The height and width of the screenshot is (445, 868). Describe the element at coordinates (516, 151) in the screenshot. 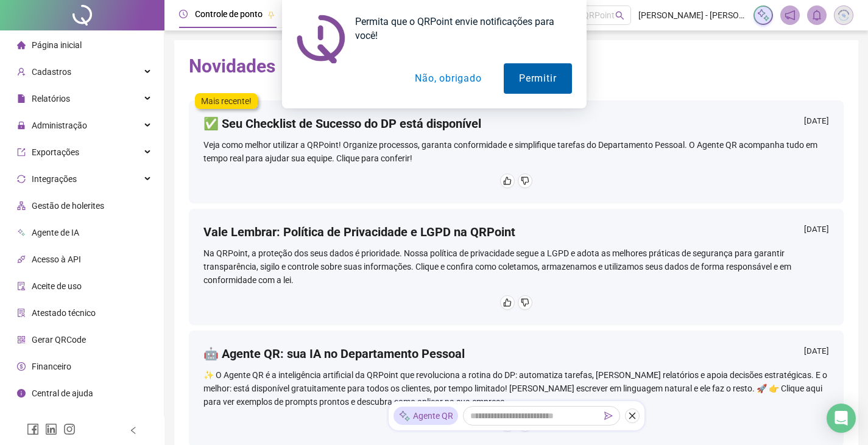

I see `div: Veja como melhor utilizar a QRPoint! Organize processos, garanta conformidade e simplifique taref...` at that location.